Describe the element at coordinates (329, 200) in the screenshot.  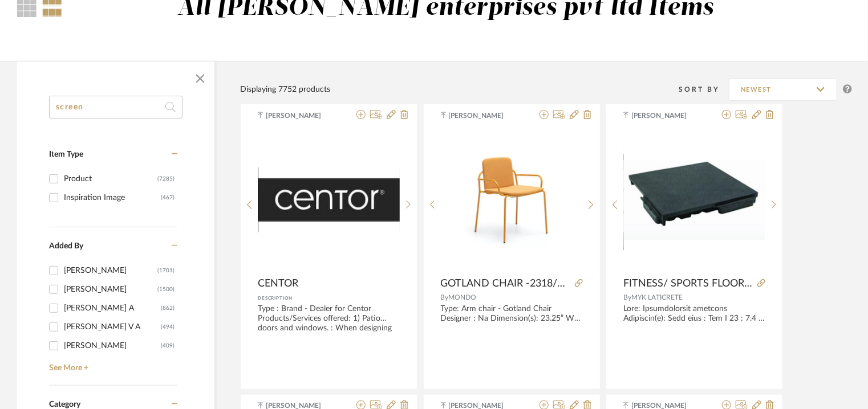
I see `img: CENTOR` at that location.